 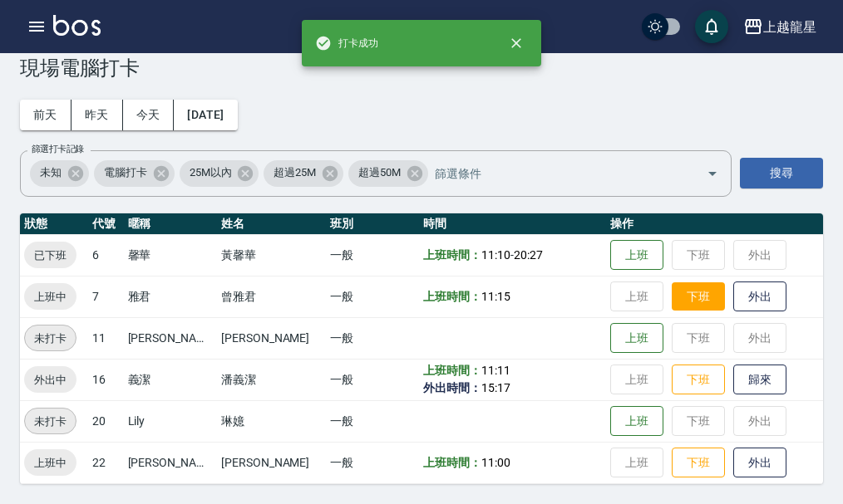 I want to click on td: 雅君, so click(x=170, y=296).